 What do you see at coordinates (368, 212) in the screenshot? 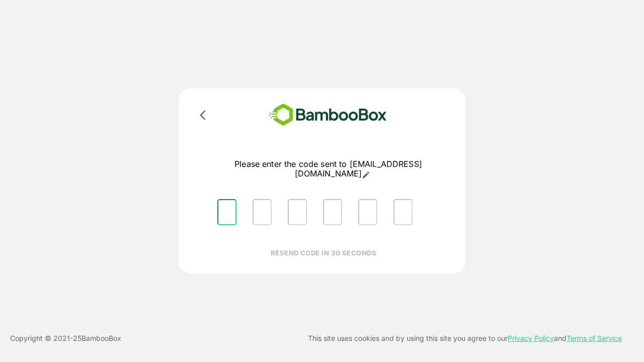
I see `input: Please enter OTP character 5` at bounding box center [368, 212].